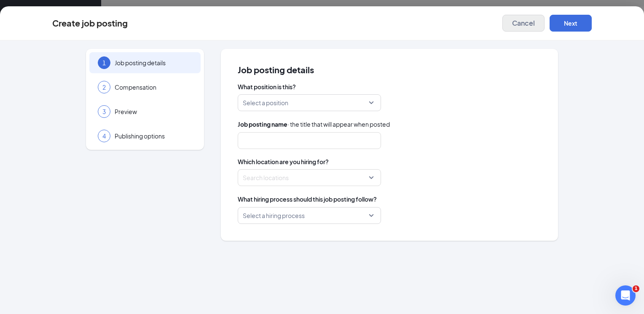 The image size is (644, 314). Describe the element at coordinates (524, 23) in the screenshot. I see `button: Cancel` at that location.